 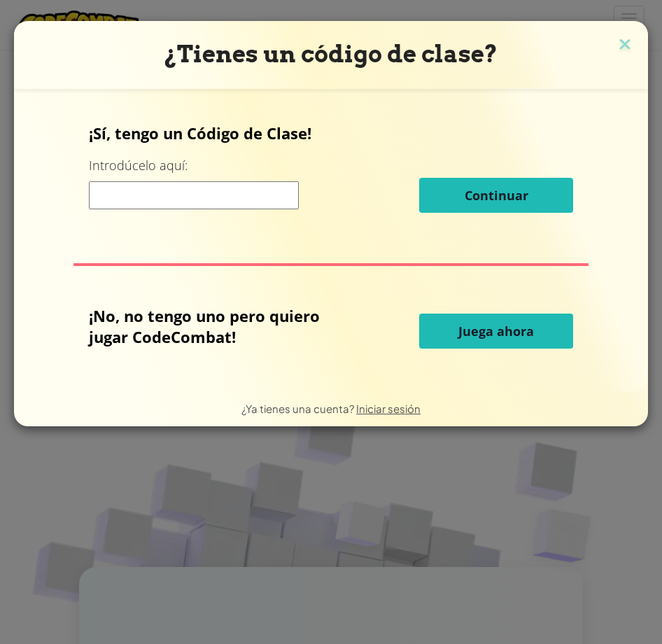 I want to click on font: Juega ahora, so click(x=496, y=332).